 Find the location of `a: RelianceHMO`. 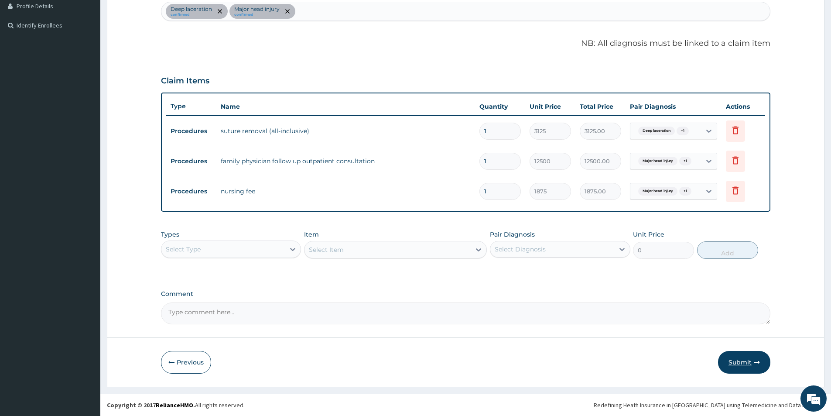

a: RelianceHMO is located at coordinates (175, 405).